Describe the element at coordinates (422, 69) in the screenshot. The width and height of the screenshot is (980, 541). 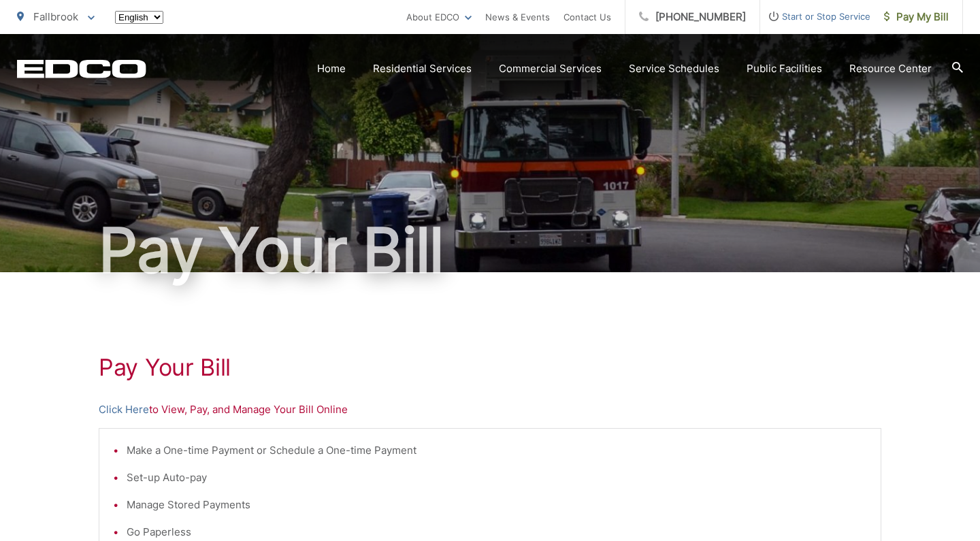
I see `a: Residential Services` at that location.